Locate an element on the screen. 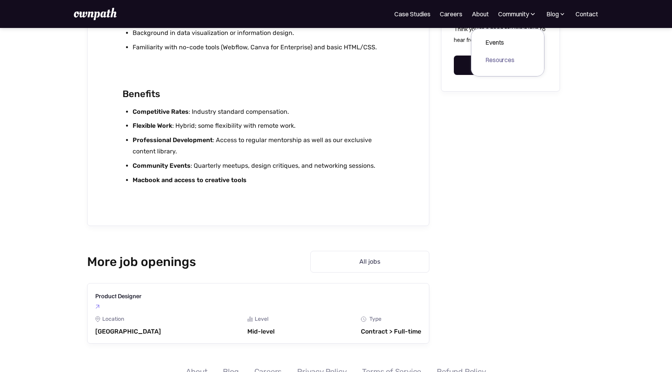 The height and width of the screenshot is (372, 672). div: Location is located at coordinates (113, 320).